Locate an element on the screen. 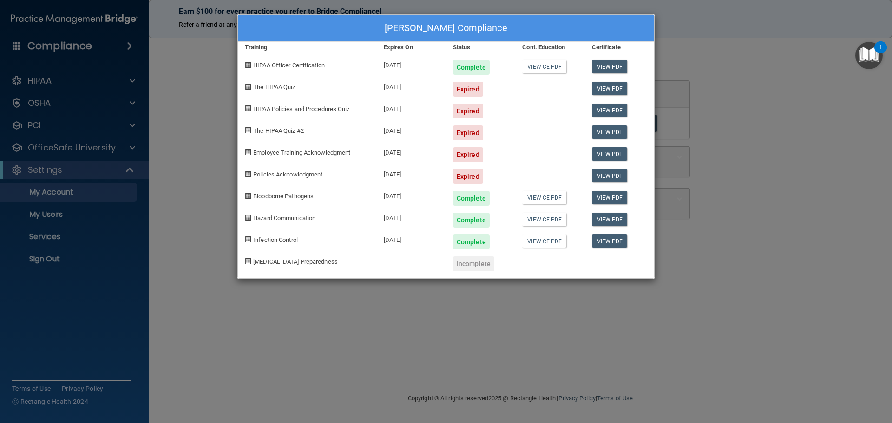 This screenshot has width=892, height=423. span: Policies Acknowledgment is located at coordinates (287, 174).